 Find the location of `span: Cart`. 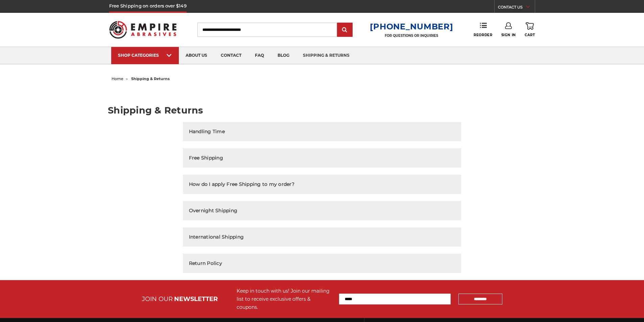

span: Cart is located at coordinates (529, 35).